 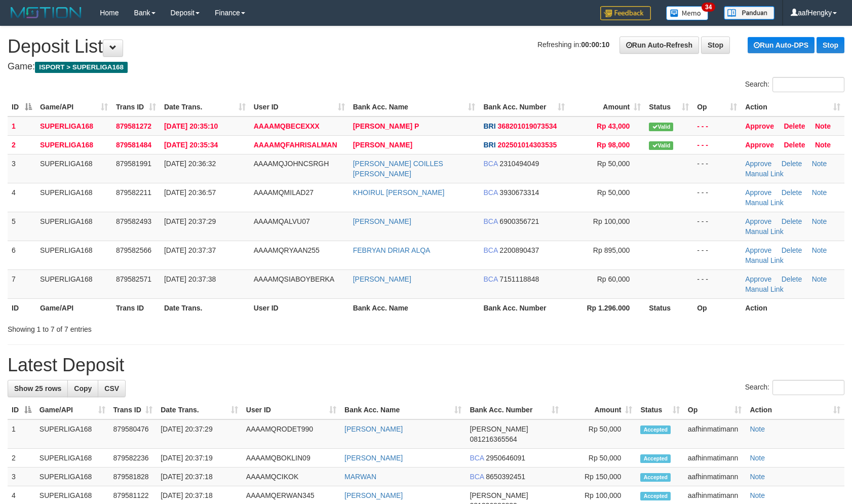 What do you see at coordinates (73, 410) in the screenshot?
I see `th: Game/API: activate to sort column ascending` at bounding box center [73, 410].